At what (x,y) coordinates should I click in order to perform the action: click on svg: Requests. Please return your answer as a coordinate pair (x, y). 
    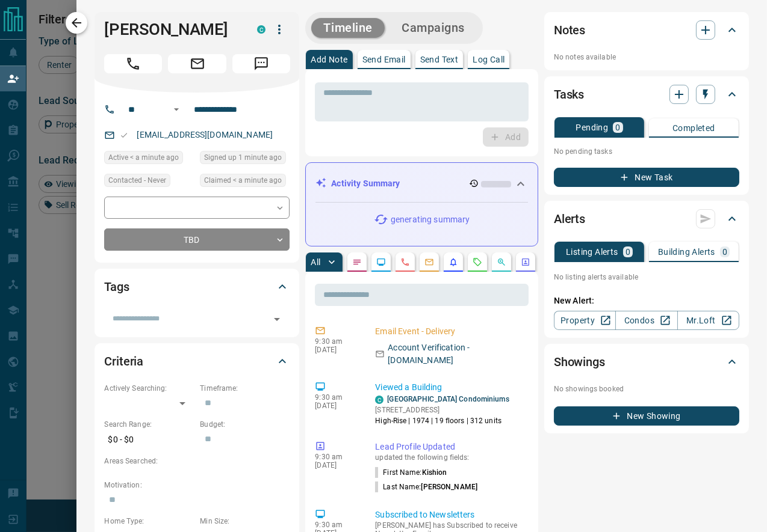
    Looking at the image, I should click on (477, 262).